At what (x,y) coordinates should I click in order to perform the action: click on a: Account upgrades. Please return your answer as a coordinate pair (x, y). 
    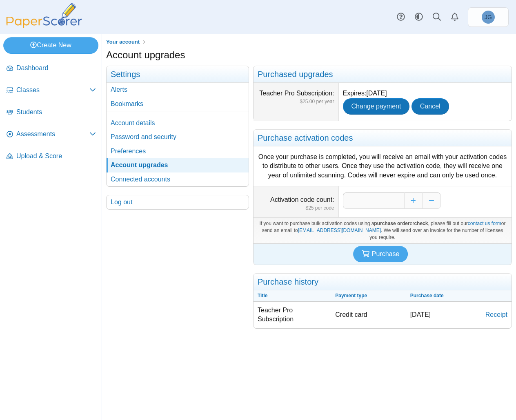
    Looking at the image, I should click on (178, 165).